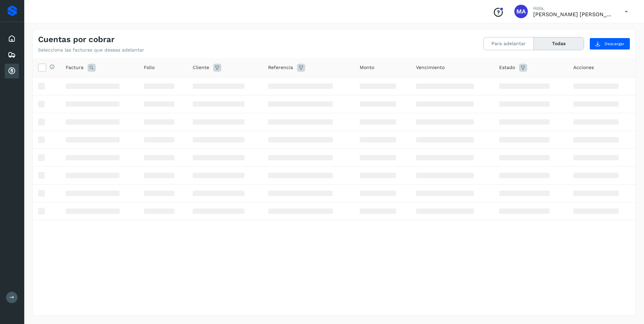 The width and height of the screenshot is (644, 324). Describe the element at coordinates (149, 68) in the screenshot. I see `span: Folio` at that location.